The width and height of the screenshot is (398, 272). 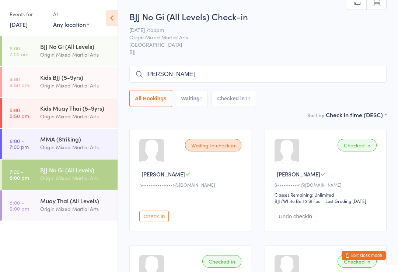 I want to click on button: Checked in11, so click(x=233, y=99).